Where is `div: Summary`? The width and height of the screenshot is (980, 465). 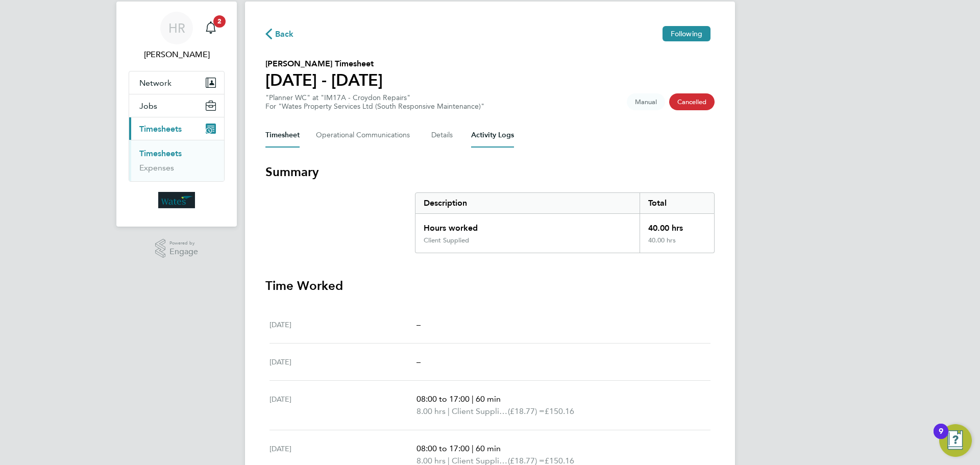
div: Summary is located at coordinates (565, 222).